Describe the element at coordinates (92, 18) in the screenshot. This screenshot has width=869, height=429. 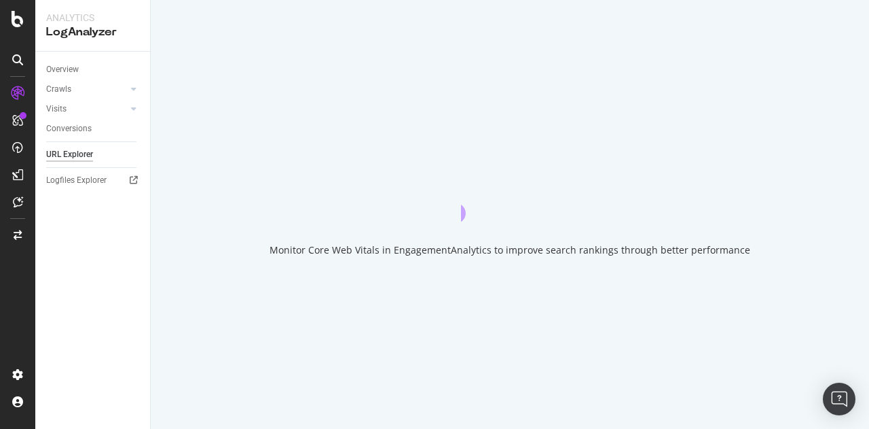
I see `div: Analytics` at that location.